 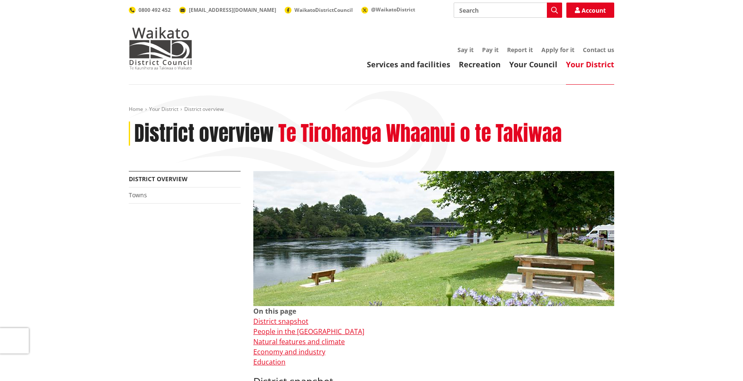 I want to click on h2: Te Tirohanga Whaanui o te Takiwaa, so click(x=420, y=134).